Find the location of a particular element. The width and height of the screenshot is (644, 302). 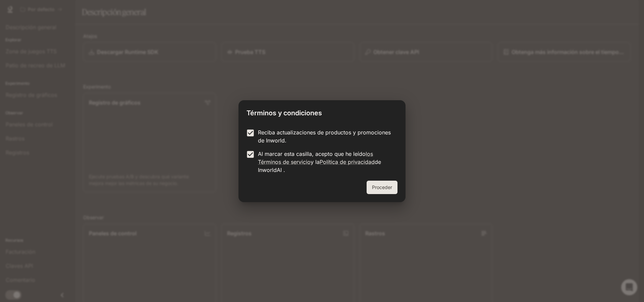

font: los Términos de servicio is located at coordinates (315, 158).